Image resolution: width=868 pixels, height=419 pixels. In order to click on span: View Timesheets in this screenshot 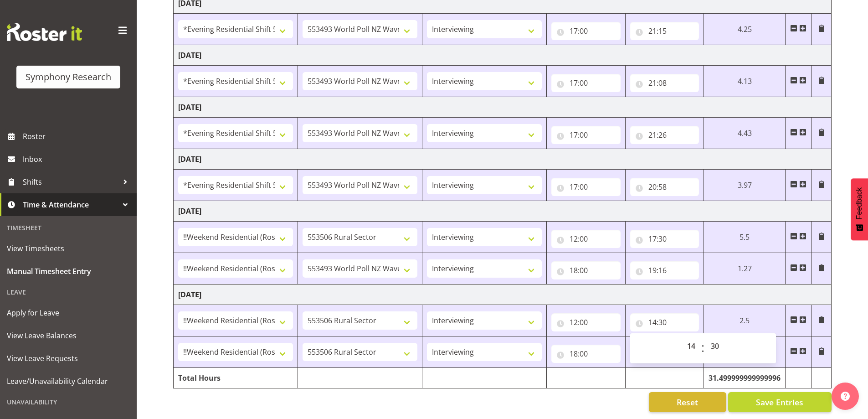, I will do `click(68, 248)`.